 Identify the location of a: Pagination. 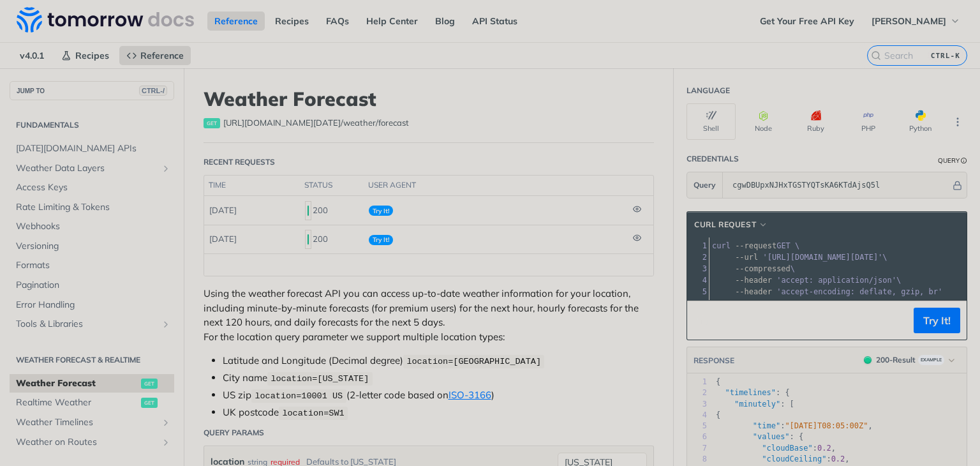
(92, 286).